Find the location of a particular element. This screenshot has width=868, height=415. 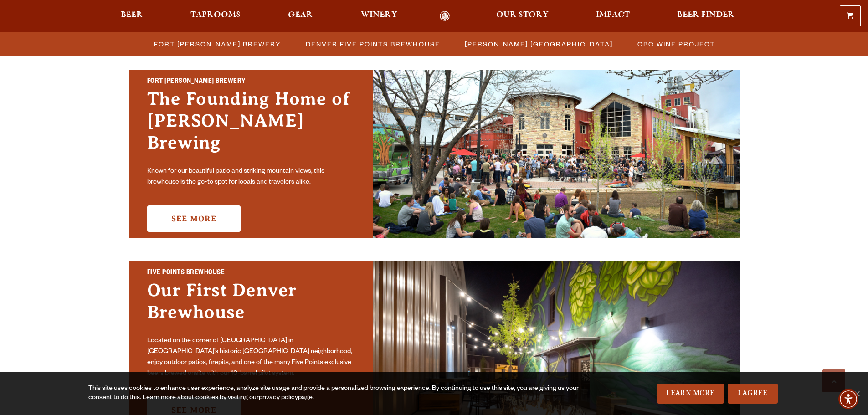

div: This site uses cookies to enhance user experience, analyze site usage and provide a personalized ... is located at coordinates (335, 394).